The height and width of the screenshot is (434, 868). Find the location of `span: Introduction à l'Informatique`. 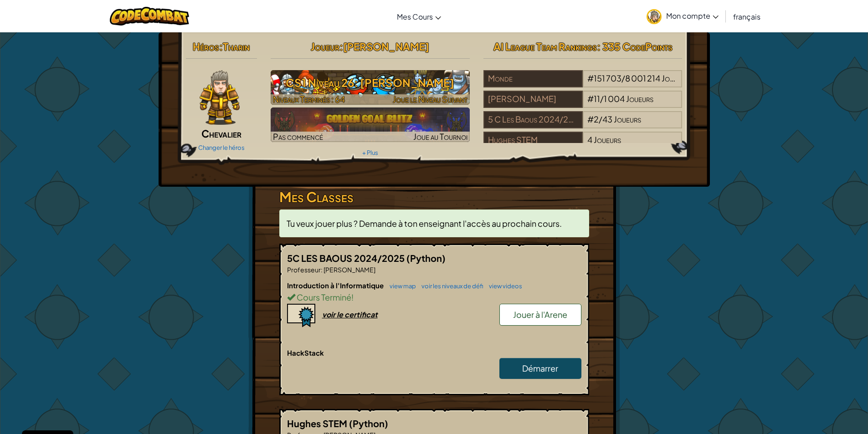

span: Introduction à l'Informatique is located at coordinates (336, 285).